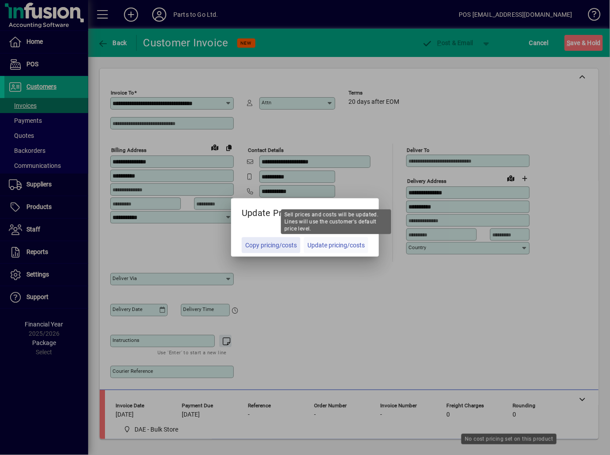 The height and width of the screenshot is (455, 610). What do you see at coordinates (336, 245) in the screenshot?
I see `span: Update pricing/costs` at bounding box center [336, 245].